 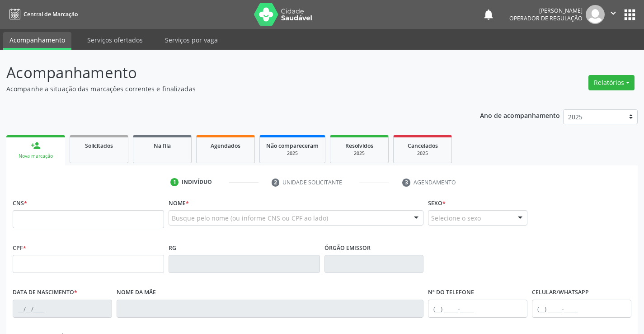 What do you see at coordinates (456, 218) in the screenshot?
I see `span: Selecione o sexo` at bounding box center [456, 218].